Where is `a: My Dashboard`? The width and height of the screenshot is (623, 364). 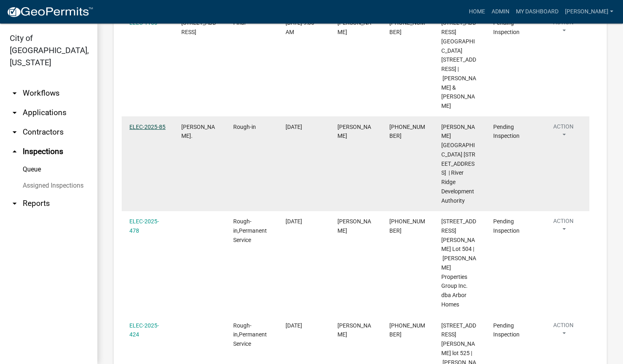
a: My Dashboard is located at coordinates (537, 12).